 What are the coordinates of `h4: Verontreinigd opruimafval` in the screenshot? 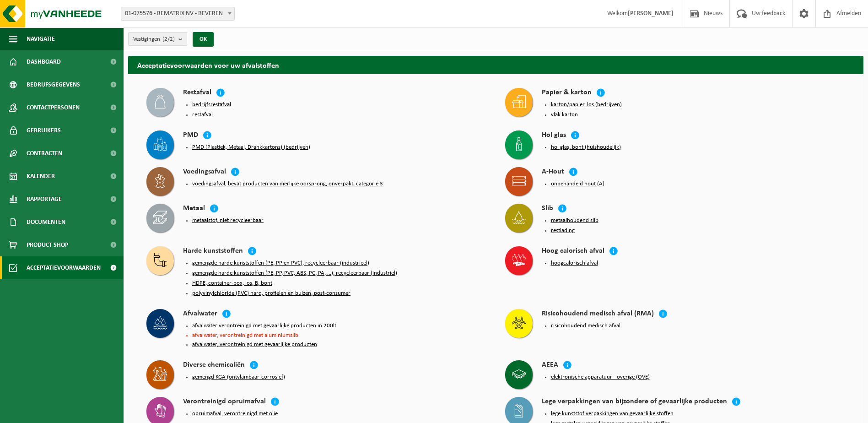 It's located at (224, 402).